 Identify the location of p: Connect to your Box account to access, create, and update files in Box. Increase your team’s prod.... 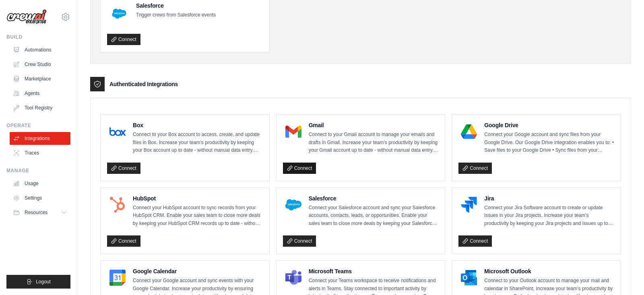
(198, 142).